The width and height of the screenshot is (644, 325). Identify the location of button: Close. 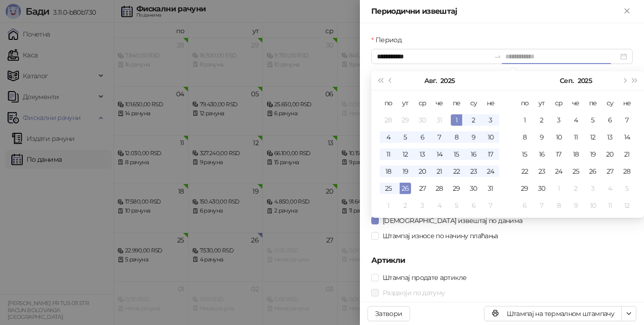
(627, 11).